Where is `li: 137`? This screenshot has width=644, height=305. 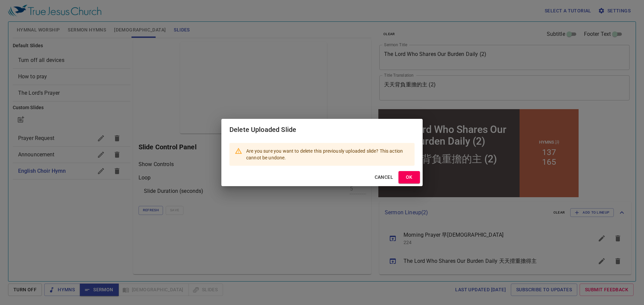
li: 137 is located at coordinates (173, 45).